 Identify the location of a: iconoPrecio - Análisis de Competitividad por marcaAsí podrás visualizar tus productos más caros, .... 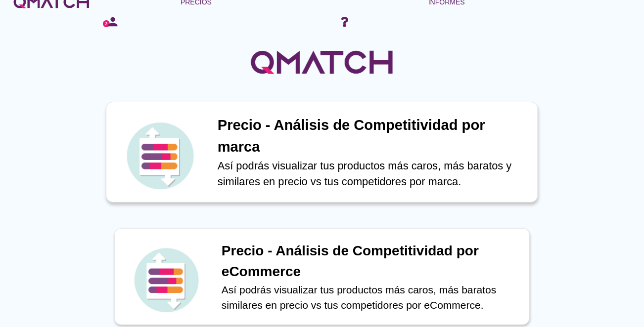
(322, 152).